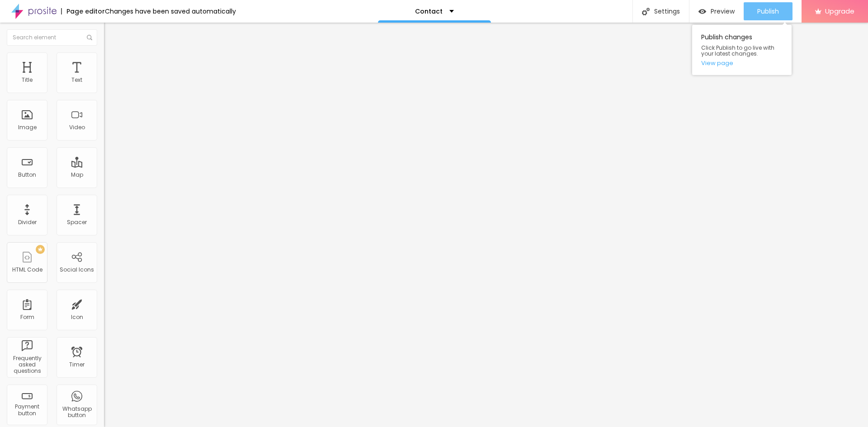 The image size is (868, 427). What do you see at coordinates (77, 317) in the screenshot?
I see `div: Icon` at bounding box center [77, 317].